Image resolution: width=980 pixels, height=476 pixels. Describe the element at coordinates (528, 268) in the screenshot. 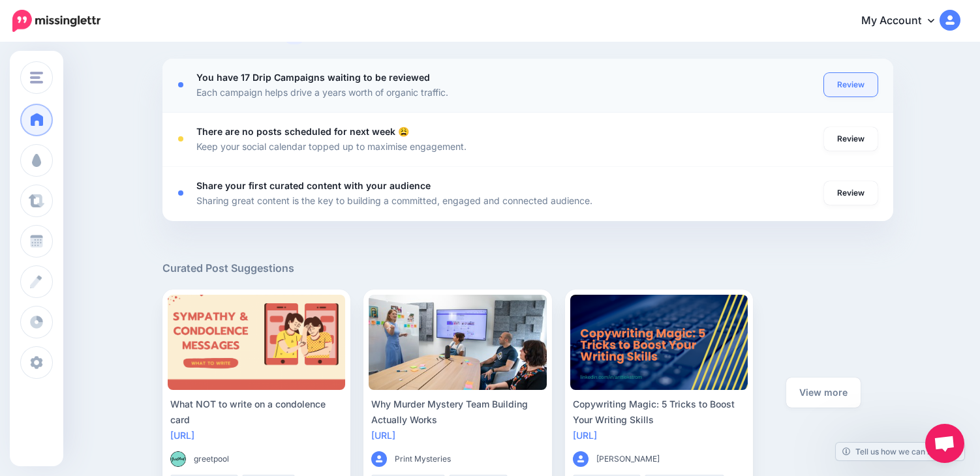

I see `h5: Curated Post Suggestions` at that location.